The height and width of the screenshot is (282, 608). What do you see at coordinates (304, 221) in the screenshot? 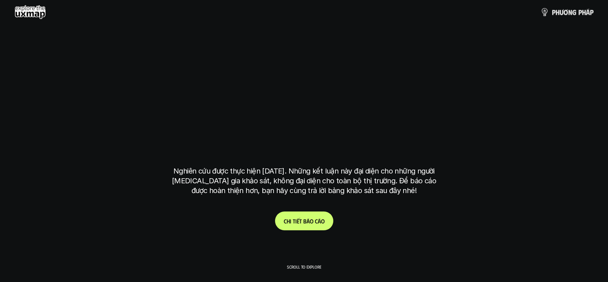
I see `a: Chitiếtbáocáo` at bounding box center [304, 221].